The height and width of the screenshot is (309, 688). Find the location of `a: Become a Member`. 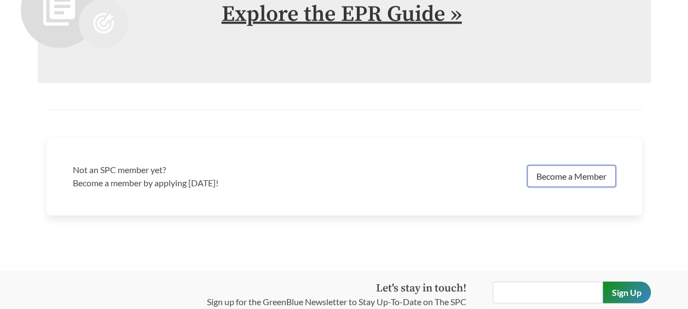

a: Become a Member is located at coordinates (571, 176).